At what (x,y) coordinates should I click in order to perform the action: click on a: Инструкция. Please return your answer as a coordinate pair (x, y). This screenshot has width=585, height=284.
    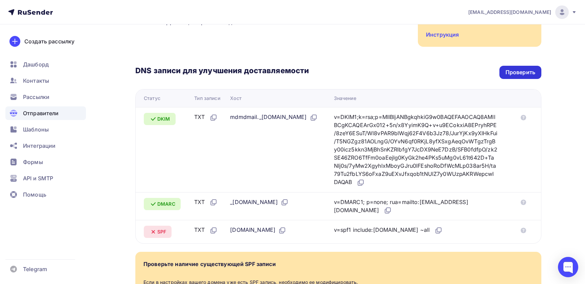
    Looking at the image, I should click on (442, 35).